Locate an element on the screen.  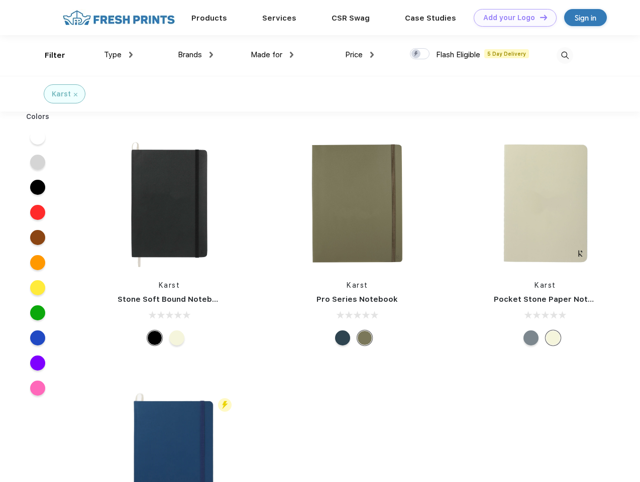
div: Gray is located at coordinates (531, 338).